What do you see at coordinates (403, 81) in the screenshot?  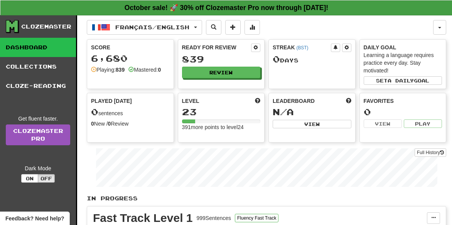 I see `button: Seta dailygoal` at bounding box center [403, 81].